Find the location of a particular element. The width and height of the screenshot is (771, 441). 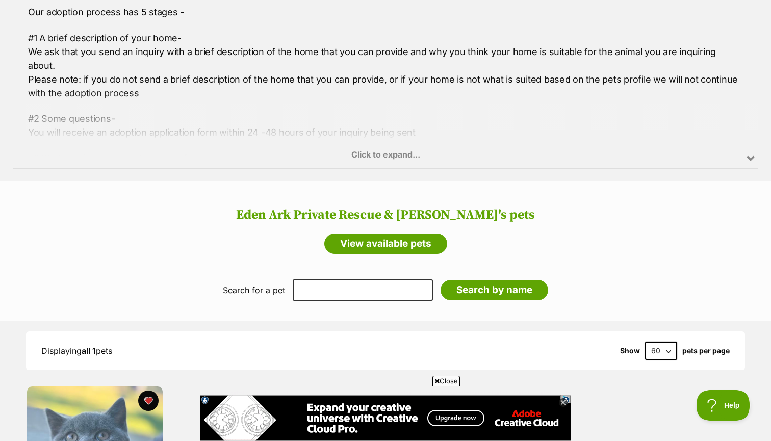

strong: all 1 is located at coordinates (89, 351).